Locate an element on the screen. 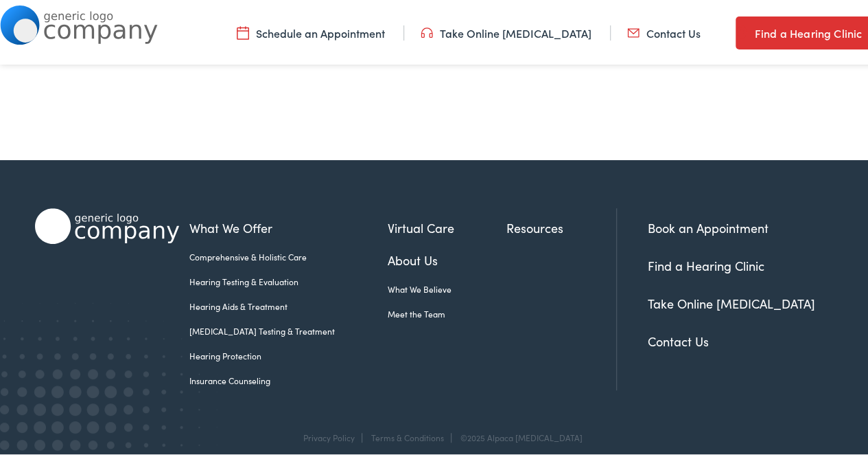 The height and width of the screenshot is (457, 868). a: Comprehensive & Holistic Care is located at coordinates (288, 254).